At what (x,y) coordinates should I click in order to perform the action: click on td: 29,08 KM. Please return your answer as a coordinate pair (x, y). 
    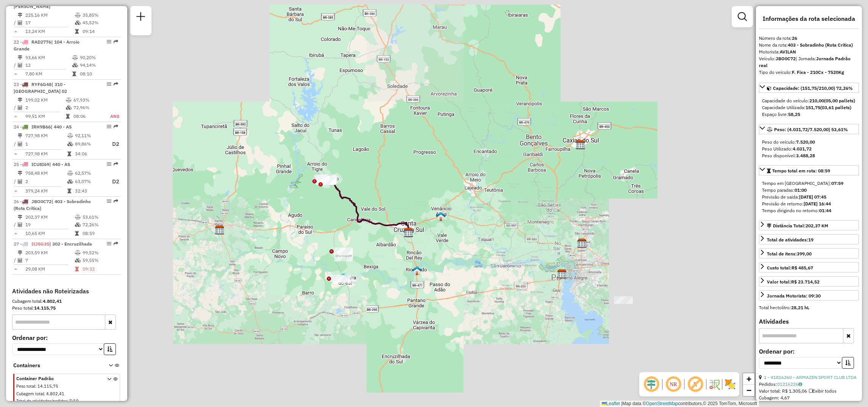
    Looking at the image, I should click on (50, 269).